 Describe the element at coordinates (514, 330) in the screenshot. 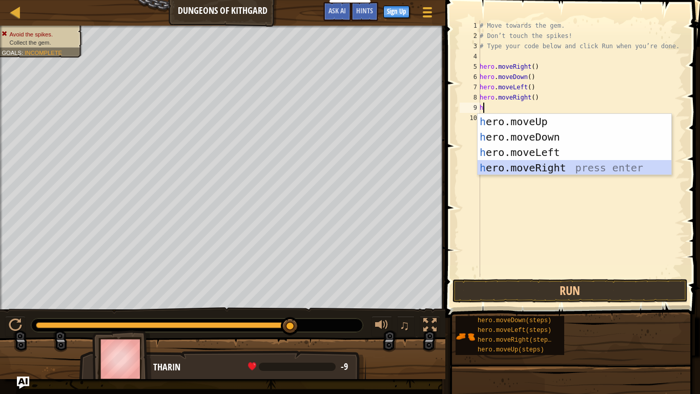

I see `span: hero.moveLeft(steps)` at that location.